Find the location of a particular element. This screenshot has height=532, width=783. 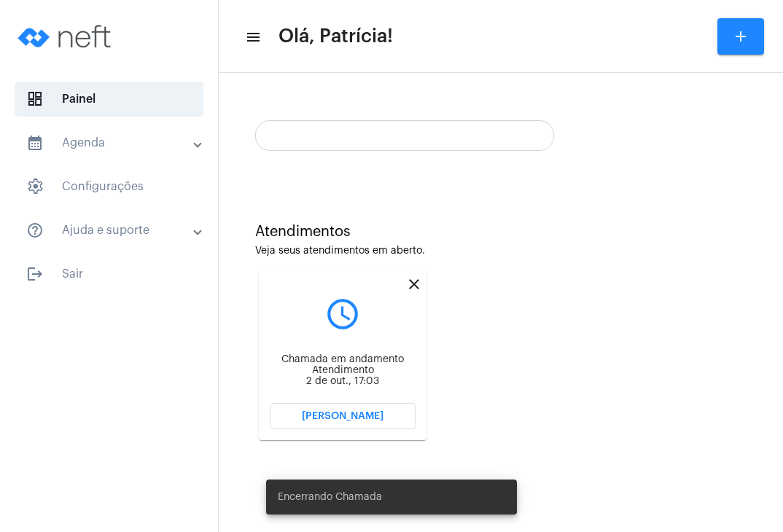

div: Veja seus atendimentos em aberto. is located at coordinates (501, 251).